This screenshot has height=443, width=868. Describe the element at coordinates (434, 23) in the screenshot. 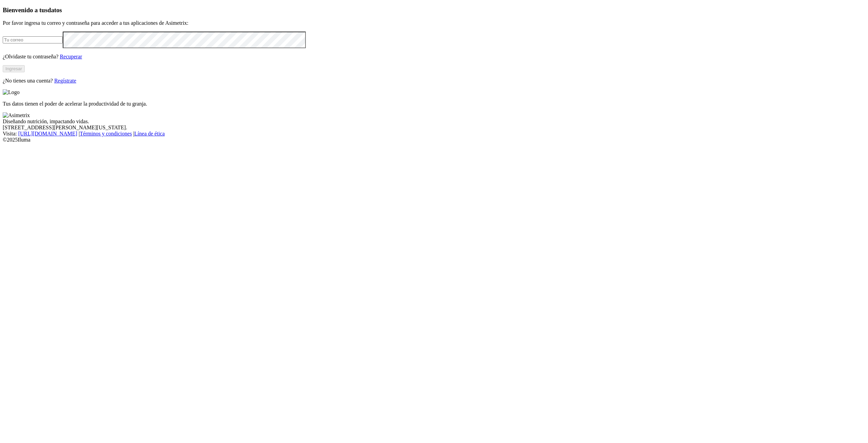

I see `p: Por favor ingresa tu correo y contraseña para acceder a tus aplicaciones de Asimetrix:` at that location.